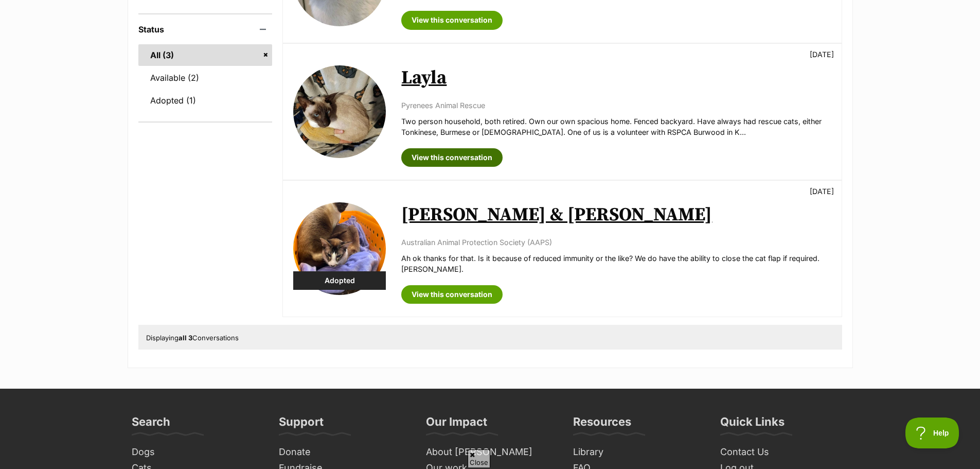 The width and height of the screenshot is (980, 469). Describe the element at coordinates (205, 100) in the screenshot. I see `a: Adopted (1)` at that location.